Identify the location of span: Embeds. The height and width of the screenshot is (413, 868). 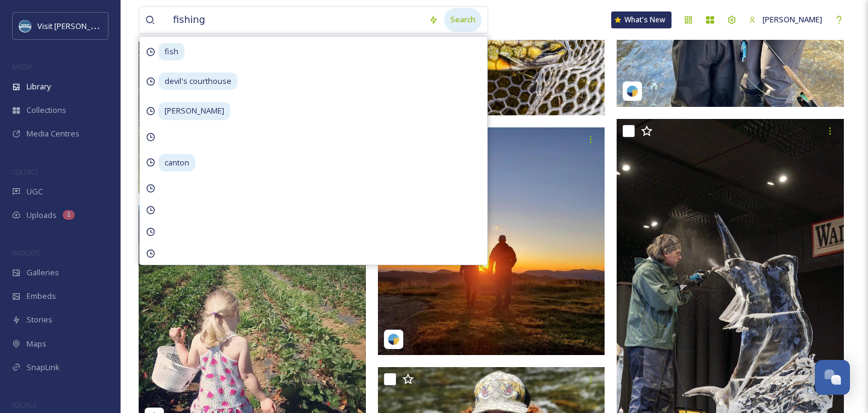
(41, 295).